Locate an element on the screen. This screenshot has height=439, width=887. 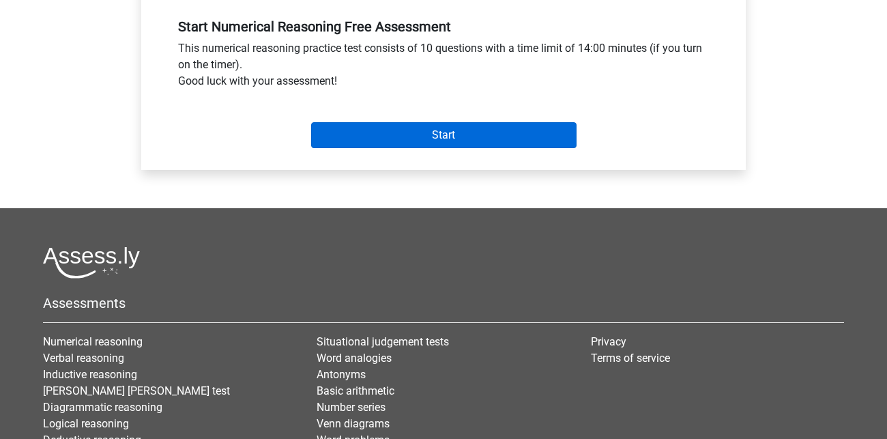
a: Word analogies is located at coordinates (354, 358).